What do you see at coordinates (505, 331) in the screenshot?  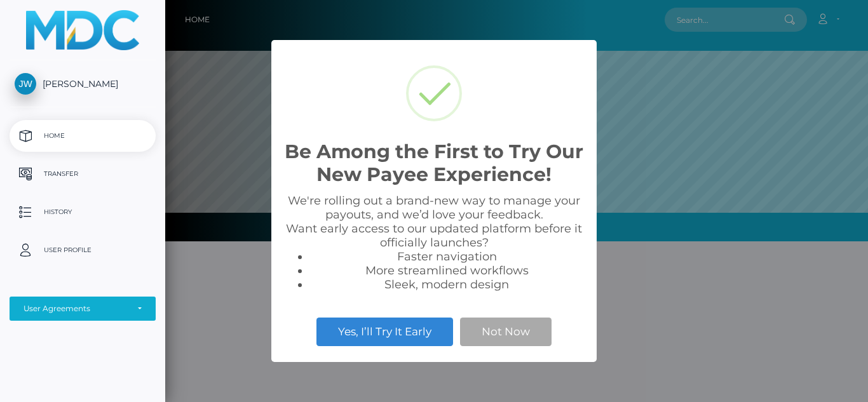 I see `button: Not Now` at bounding box center [505, 331].